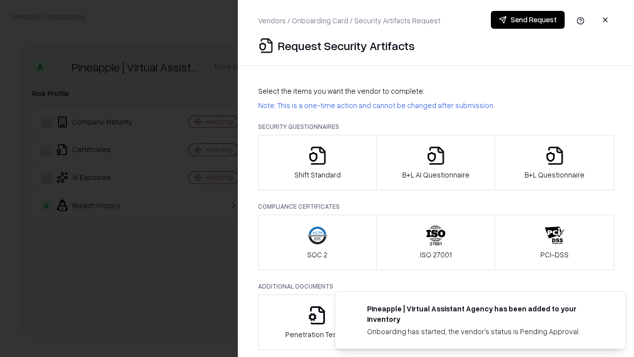 This screenshot has height=357, width=634. Describe the element at coordinates (349, 20) in the screenshot. I see `p: Vendors / Onboarding Card / Security Artifacts Request` at that location.